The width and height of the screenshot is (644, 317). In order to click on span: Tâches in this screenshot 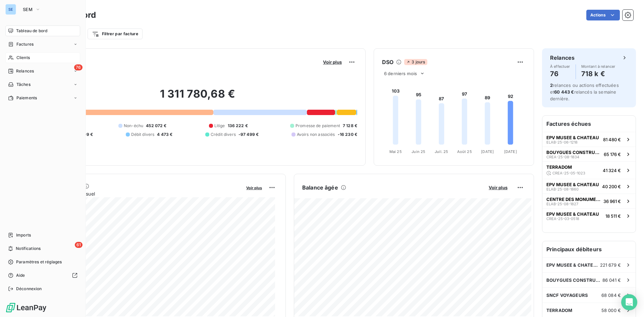, I will do `click(24, 85)`.